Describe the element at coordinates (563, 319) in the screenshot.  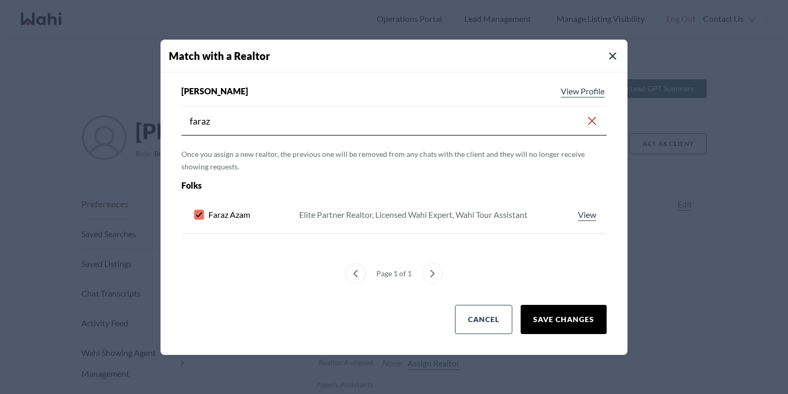
I see `button: Save Changes` at that location.